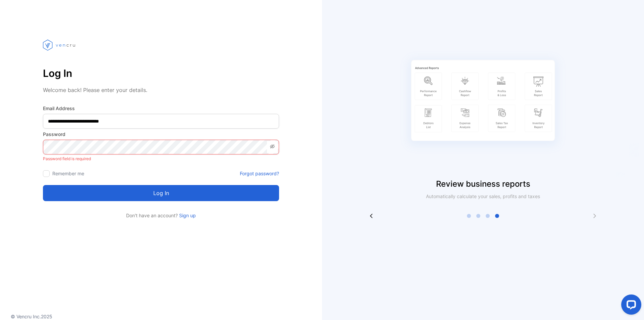 The height and width of the screenshot is (320, 644). Describe the element at coordinates (161, 215) in the screenshot. I see `p: Don't have an account?` at that location.